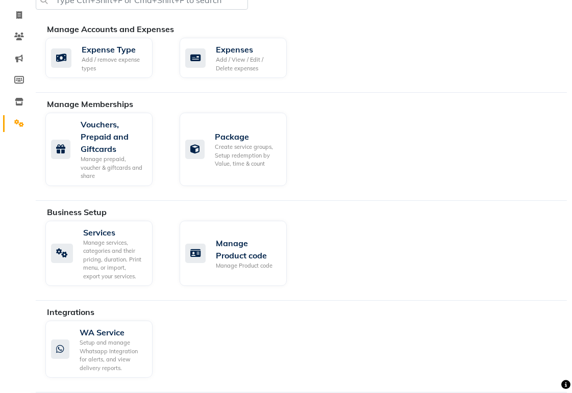 Image resolution: width=572 pixels, height=393 pixels. Describe the element at coordinates (112, 333) in the screenshot. I see `div: WA Service` at that location.